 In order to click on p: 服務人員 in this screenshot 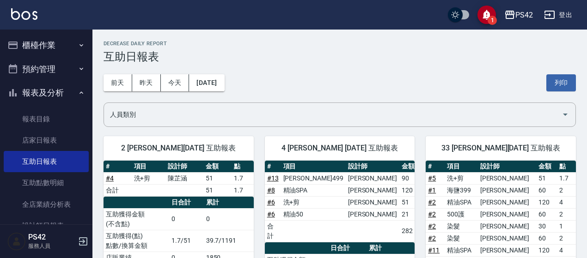, I will do `click(52, 246)`.